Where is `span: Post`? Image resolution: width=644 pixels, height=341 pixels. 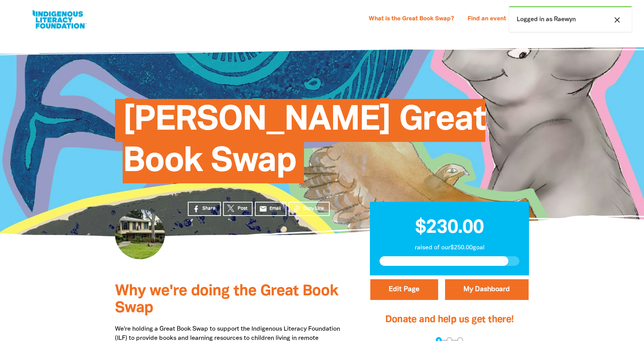
span: Post is located at coordinates (242, 208).